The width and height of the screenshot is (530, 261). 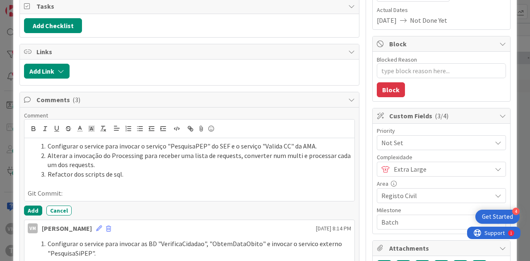 I want to click on li: Configurar o service para invocar as BD "VerificaCidadao", "ObtemDataObito" e invocar o servico e..., so click(x=194, y=248).